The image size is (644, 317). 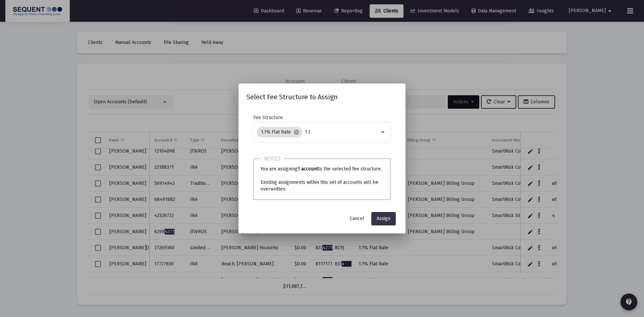 I want to click on mat-chip: 1.1% Flat Rate, so click(x=279, y=132).